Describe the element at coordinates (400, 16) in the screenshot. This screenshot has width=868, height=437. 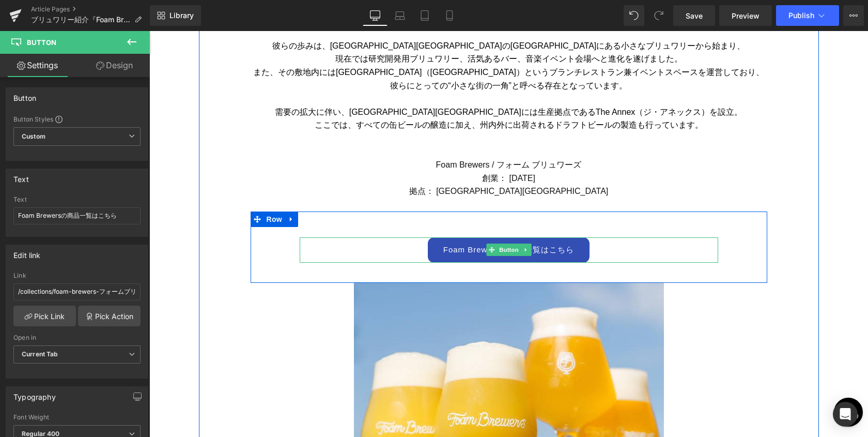
I see `a: Laptop` at that location.